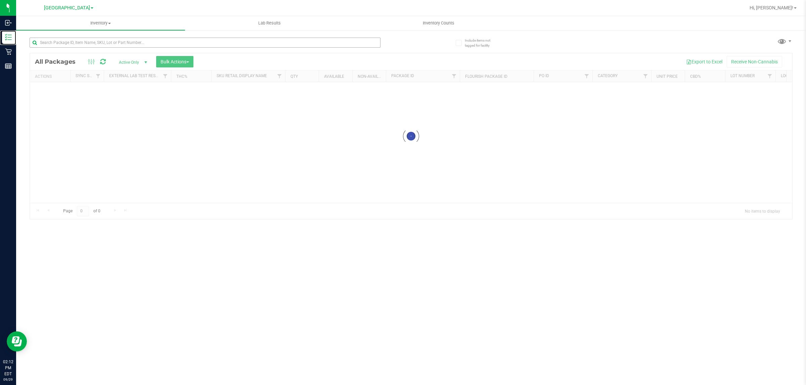 The image size is (806, 385). Describe the element at coordinates (8, 368) in the screenshot. I see `p: 02:12 PM EDT` at that location.